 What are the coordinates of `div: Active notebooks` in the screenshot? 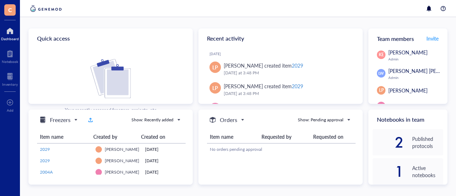 It's located at (428, 172).